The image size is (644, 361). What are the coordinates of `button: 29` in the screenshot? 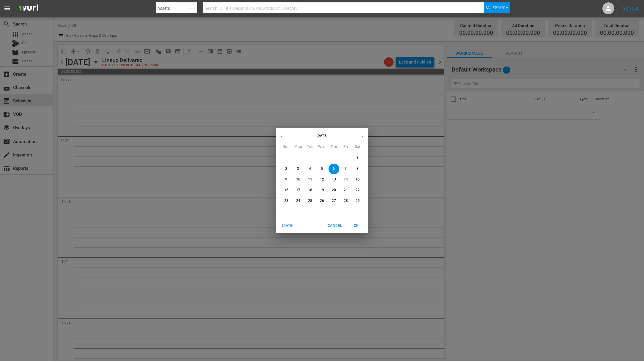 It's located at (357, 201).